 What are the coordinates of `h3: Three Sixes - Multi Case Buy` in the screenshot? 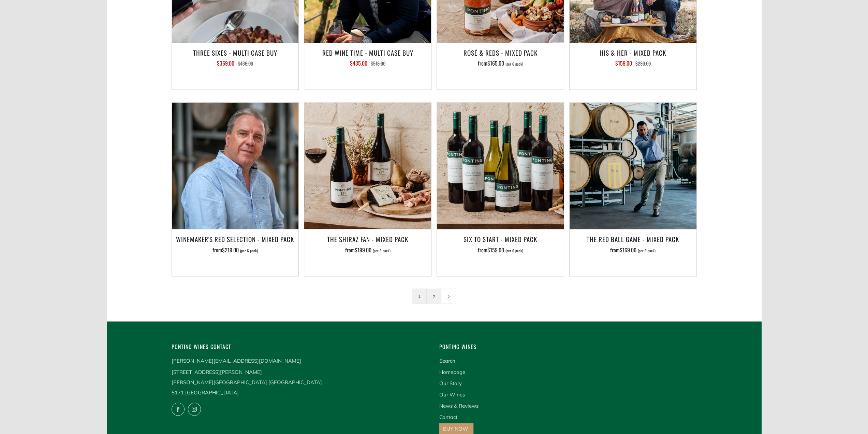 It's located at (236, 53).